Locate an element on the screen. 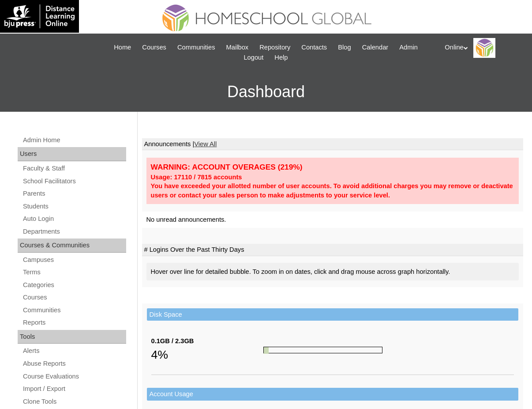 Image resolution: width=532 pixels, height=409 pixels. a: Faculty & Staff is located at coordinates (74, 168).